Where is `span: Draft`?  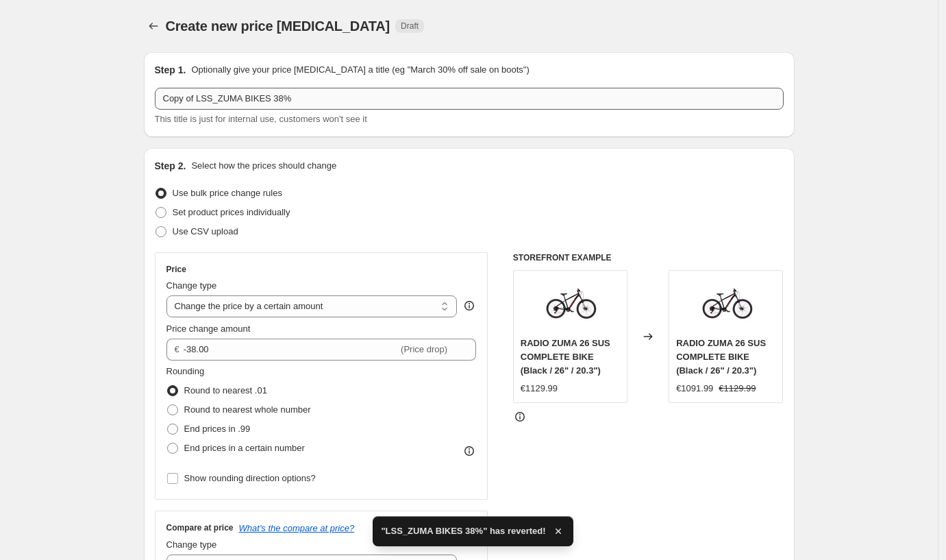
span: Draft is located at coordinates (410, 26).